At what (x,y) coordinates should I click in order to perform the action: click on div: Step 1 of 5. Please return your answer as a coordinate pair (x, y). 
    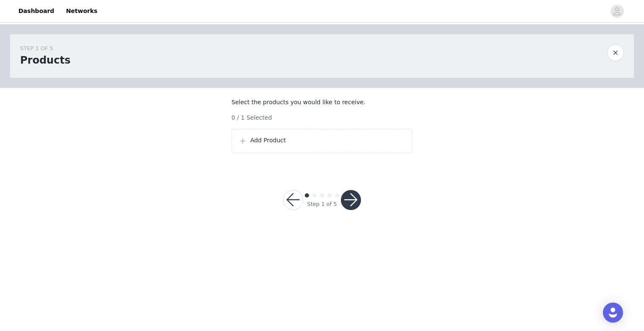
    Looking at the image, I should click on (321, 204).